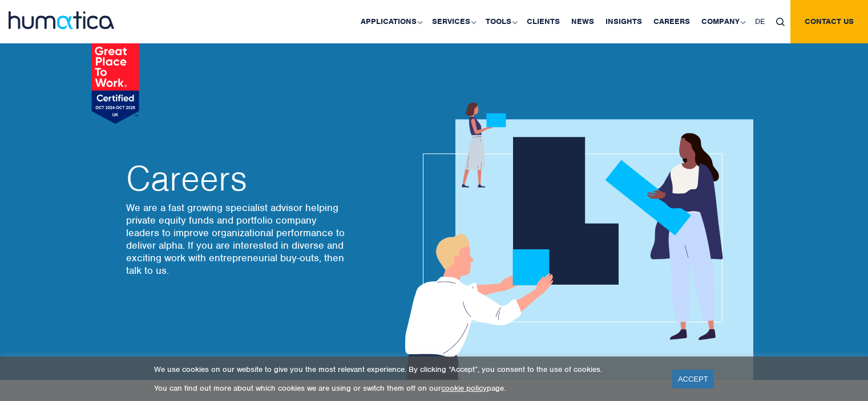 The width and height of the screenshot is (868, 401). What do you see at coordinates (237, 178) in the screenshot?
I see `h2: Careers` at bounding box center [237, 178].